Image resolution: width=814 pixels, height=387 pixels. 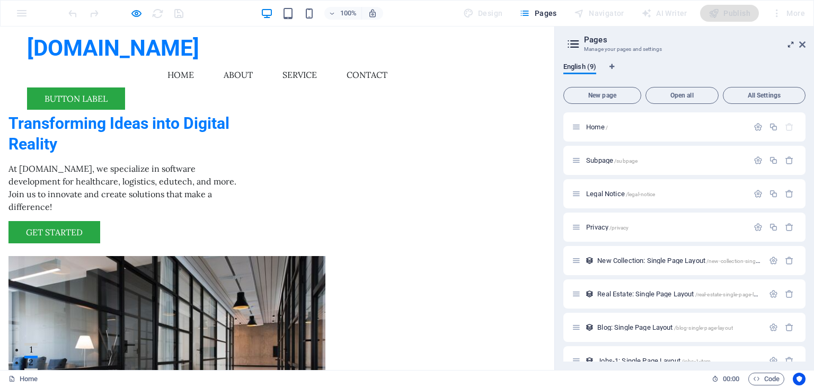 What do you see at coordinates (602, 95) in the screenshot?
I see `button: New page` at bounding box center [602, 95].